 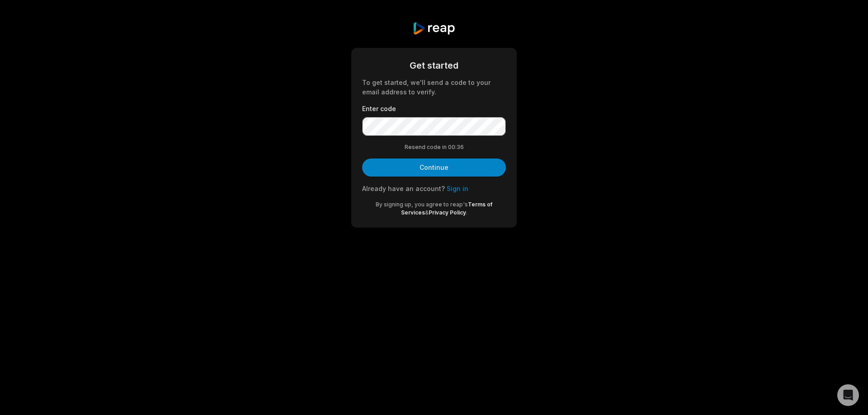 I want to click on span: Already have an account?, so click(x=403, y=188).